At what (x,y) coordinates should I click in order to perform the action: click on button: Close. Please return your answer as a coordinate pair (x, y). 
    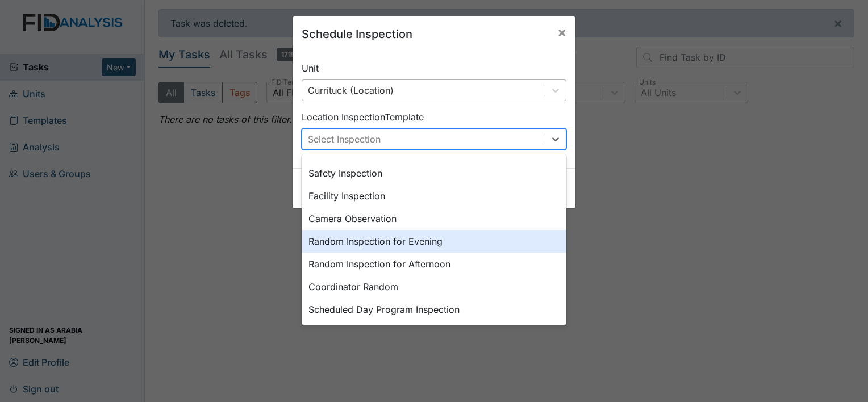
    Looking at the image, I should click on (562, 32).